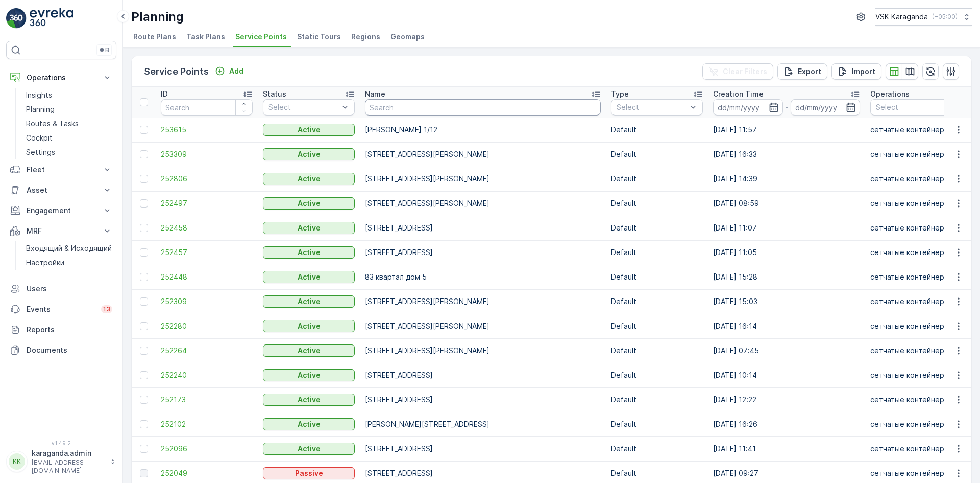  Describe the element at coordinates (62, 190) in the screenshot. I see `p: Asset` at that location.